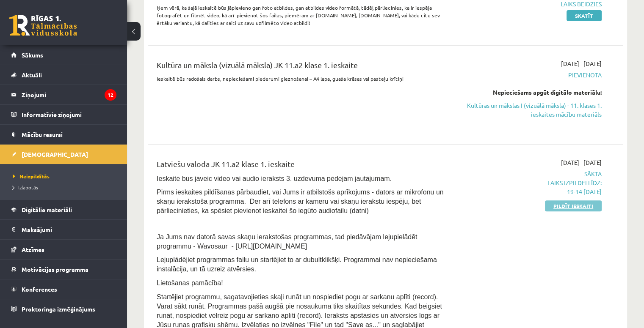  Describe the element at coordinates (32, 75) in the screenshot. I see `span: Aktuāli` at that location.